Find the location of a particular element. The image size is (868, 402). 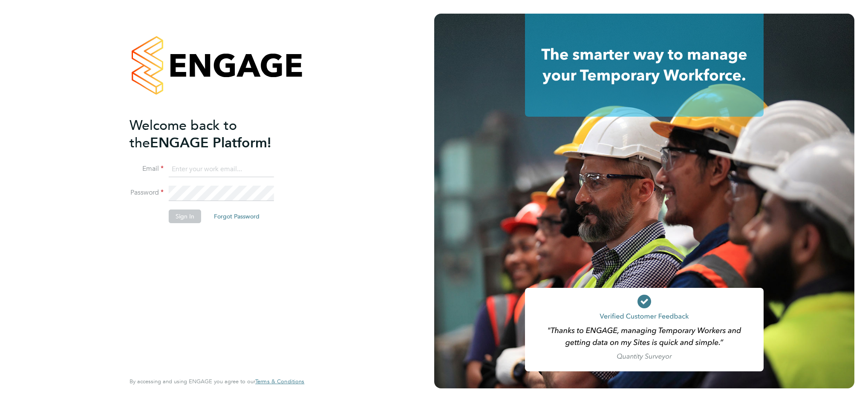

span: By accessing and using ENGAGE you agree to our is located at coordinates (217, 381).